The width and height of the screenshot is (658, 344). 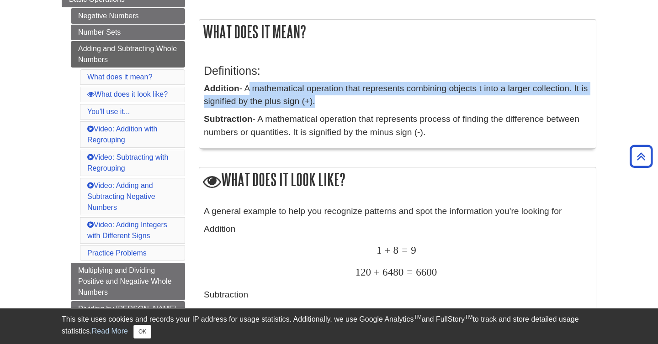 What do you see at coordinates (120, 77) in the screenshot?
I see `a: What does it mean?` at bounding box center [120, 77].